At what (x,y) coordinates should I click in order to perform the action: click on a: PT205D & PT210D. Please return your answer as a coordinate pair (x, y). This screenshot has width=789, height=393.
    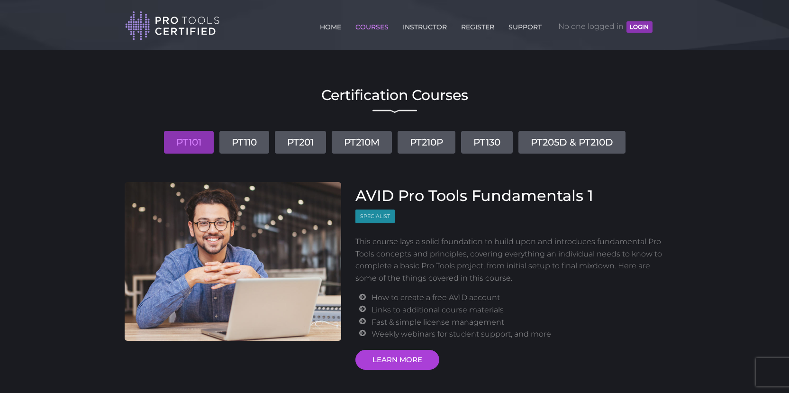
    Looking at the image, I should click on (572, 142).